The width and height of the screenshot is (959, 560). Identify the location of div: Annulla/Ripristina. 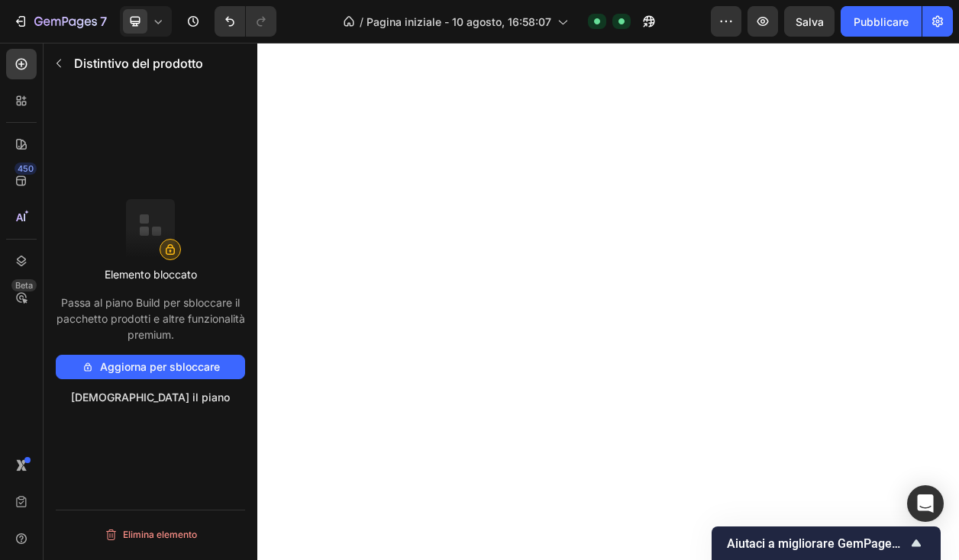
(245, 21).